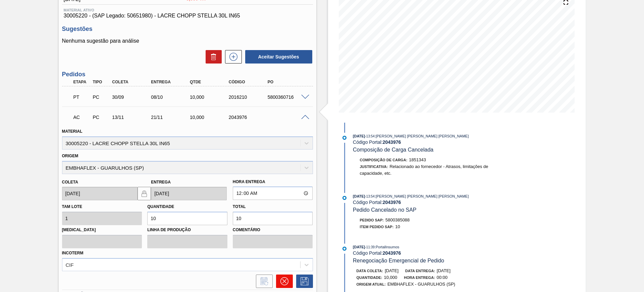  Describe the element at coordinates (70, 182) in the screenshot. I see `label: Coleta` at that location.